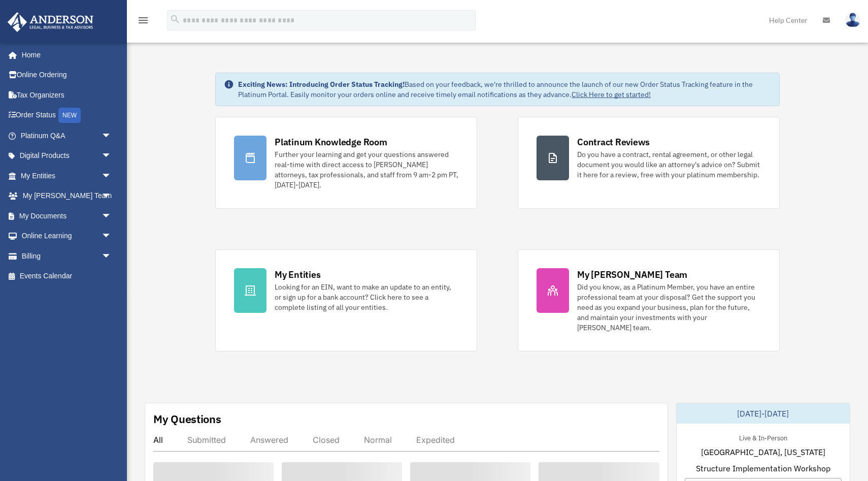 This screenshot has height=481, width=868. What do you see at coordinates (187, 419) in the screenshot?
I see `div: My Questions` at bounding box center [187, 419].